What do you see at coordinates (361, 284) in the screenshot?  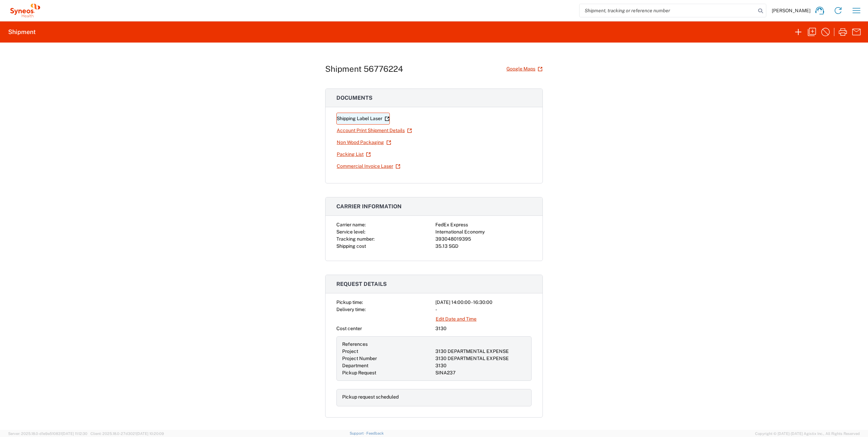 I see `span: Request details` at bounding box center [361, 284].